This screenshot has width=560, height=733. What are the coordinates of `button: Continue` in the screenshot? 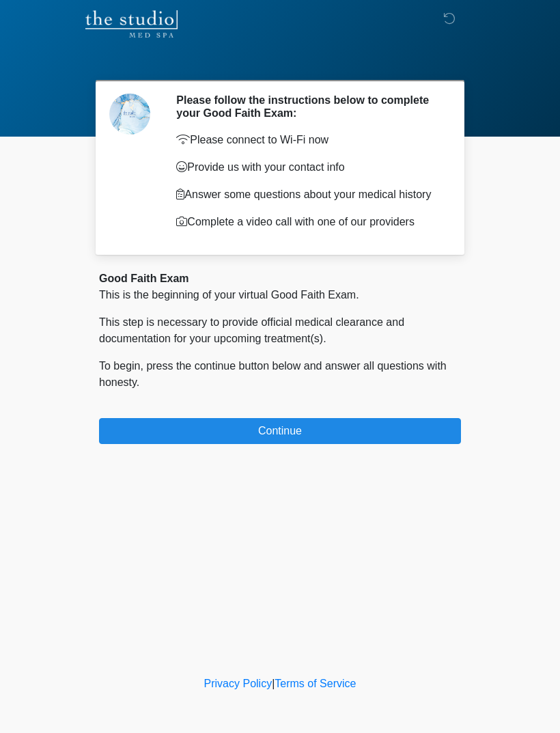 It's located at (280, 431).